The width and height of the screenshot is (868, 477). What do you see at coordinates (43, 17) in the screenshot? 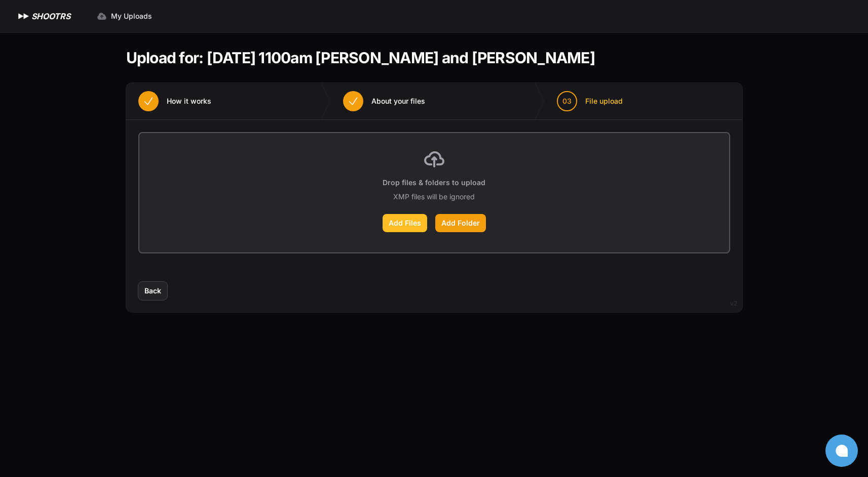
I see `a: SHOOTRS SHOOTRS` at bounding box center [43, 17].